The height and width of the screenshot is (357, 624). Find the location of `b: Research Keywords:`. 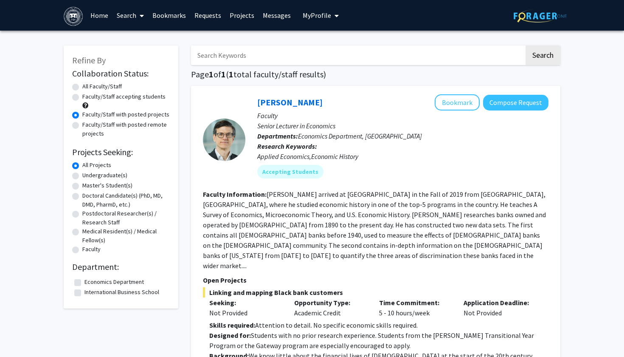

b: Research Keywords: is located at coordinates (287, 146).